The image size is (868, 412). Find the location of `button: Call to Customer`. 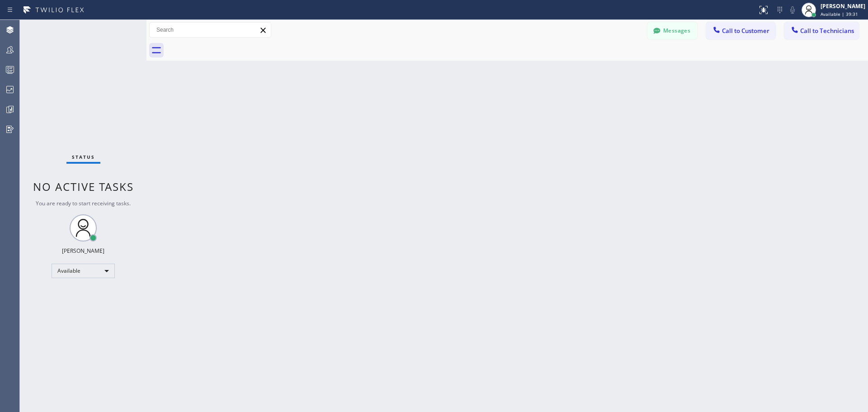

button: Call to Customer is located at coordinates (741, 30).